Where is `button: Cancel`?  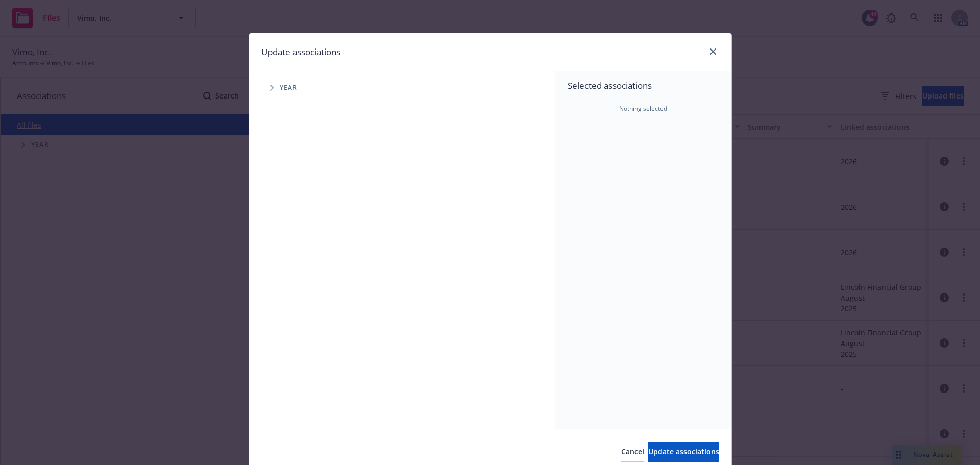 button: Cancel is located at coordinates (633, 452).